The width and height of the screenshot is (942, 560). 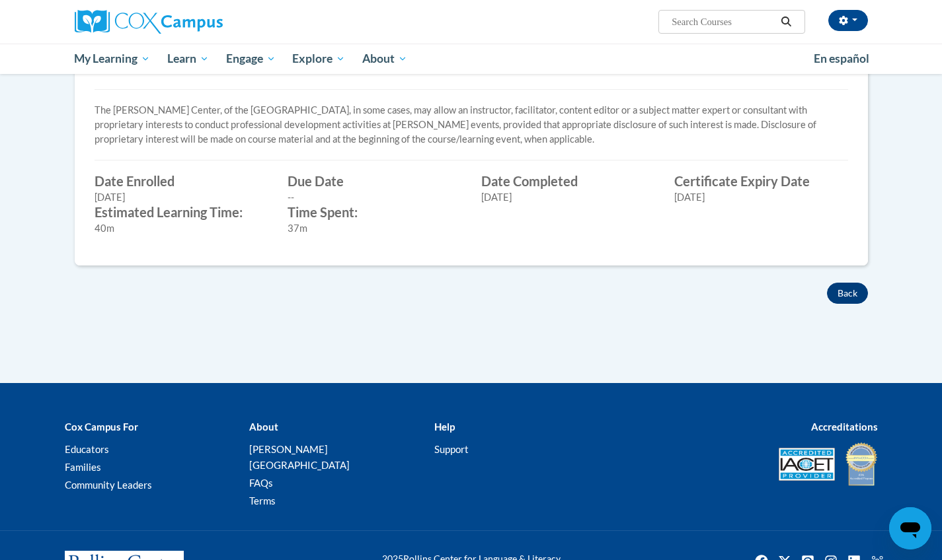 I want to click on a: Families, so click(x=83, y=467).